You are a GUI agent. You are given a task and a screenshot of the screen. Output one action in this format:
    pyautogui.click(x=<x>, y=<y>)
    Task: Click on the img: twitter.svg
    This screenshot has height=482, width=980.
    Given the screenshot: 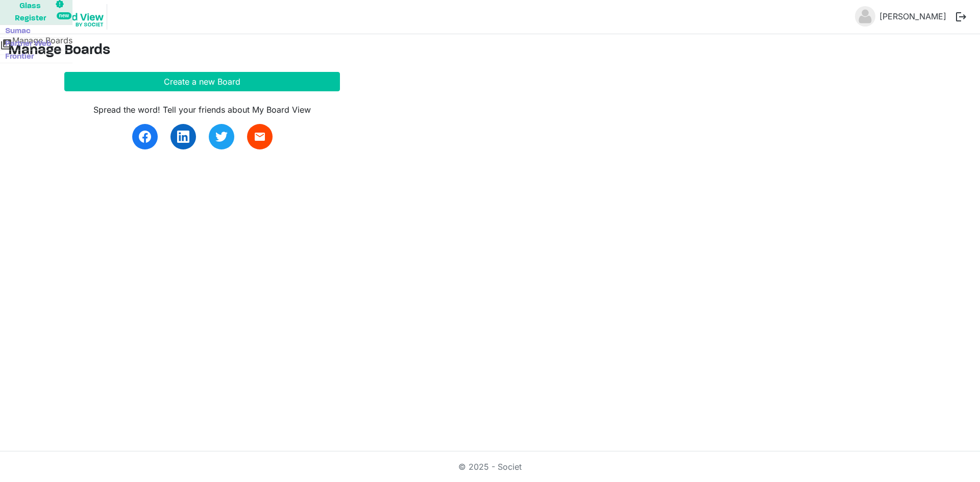 What is the action you would take?
    pyautogui.click(x=221, y=137)
    